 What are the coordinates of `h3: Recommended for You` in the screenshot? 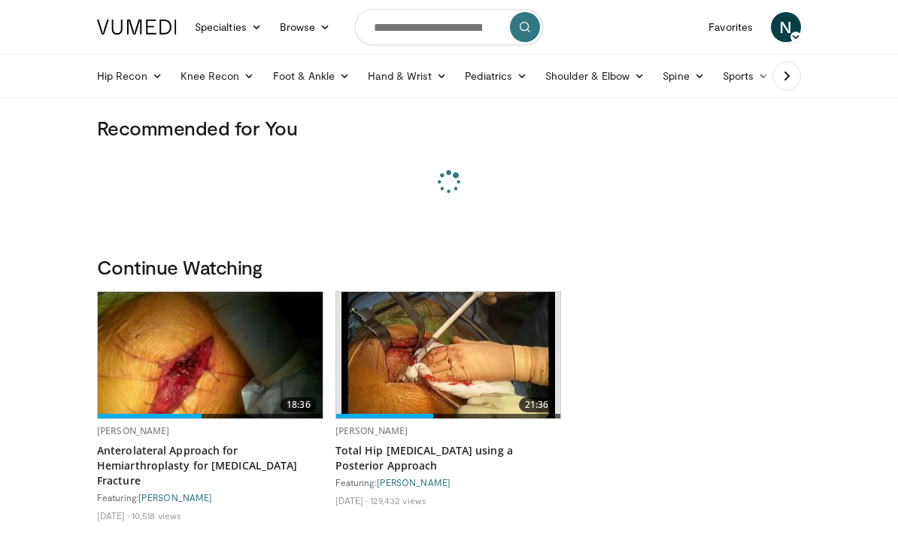 It's located at (449, 128).